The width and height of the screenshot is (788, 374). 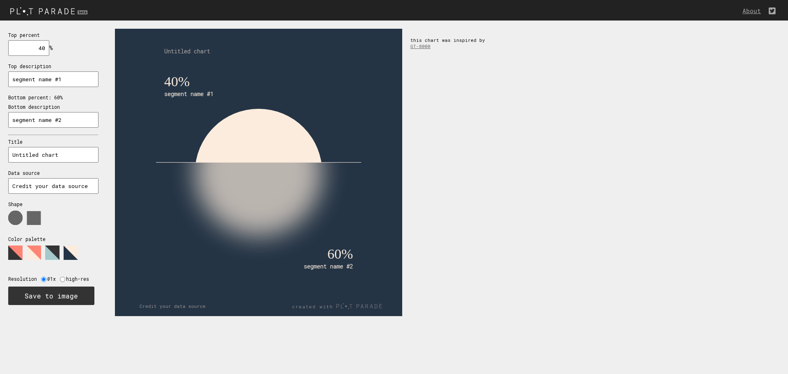 I want to click on text: 60%, so click(x=340, y=254).